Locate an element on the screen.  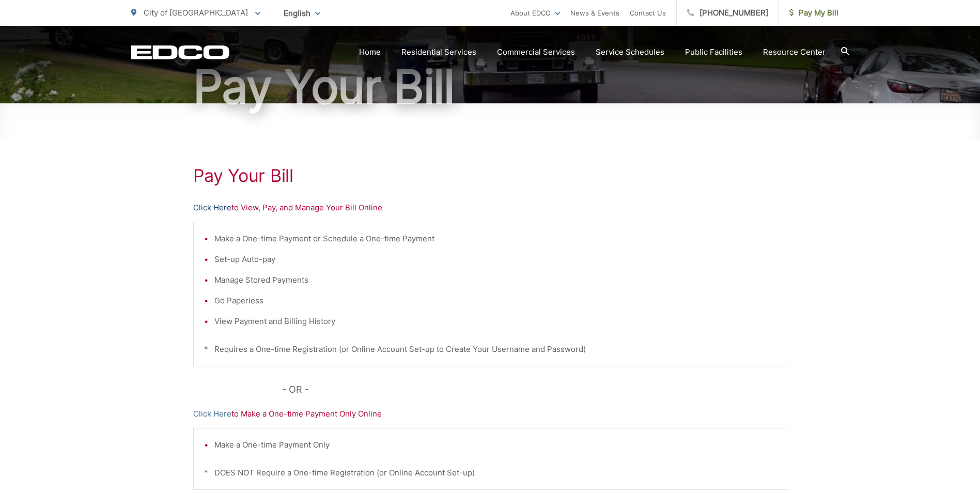
li: Set-up Auto-pay is located at coordinates (496, 260).